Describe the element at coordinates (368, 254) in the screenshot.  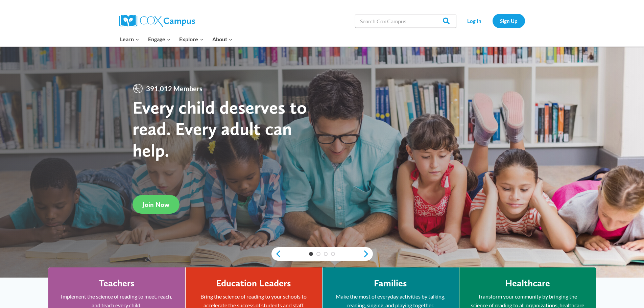
I see `a: next` at that location.